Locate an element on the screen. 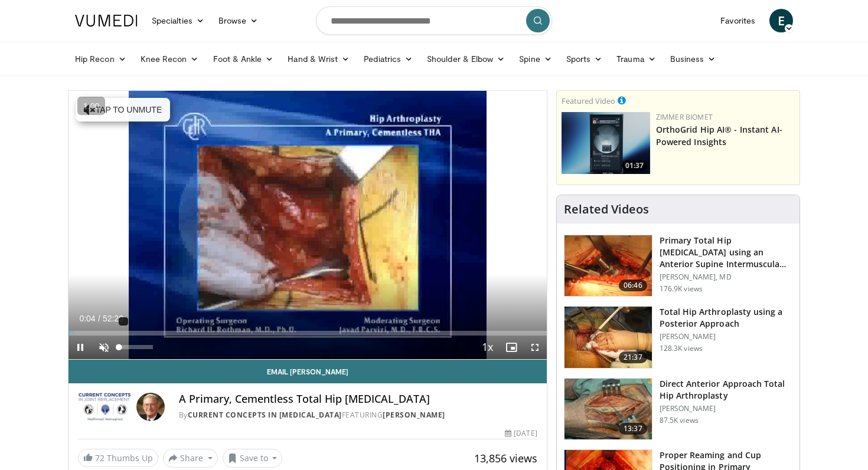 This screenshot has height=470, width=868. a: Pediatrics is located at coordinates (388, 59).